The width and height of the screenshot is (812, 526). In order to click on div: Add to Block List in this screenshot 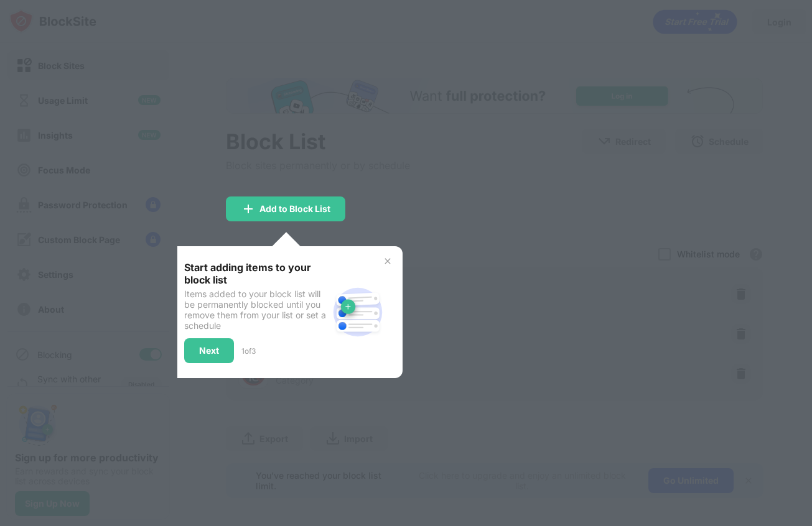, I will do `click(295, 209)`.